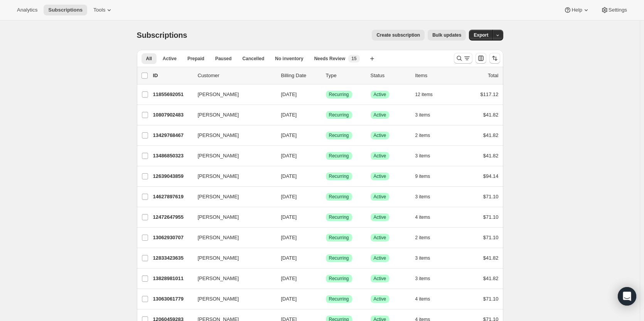 Image resolution: width=644 pixels, height=321 pixels. What do you see at coordinates (446, 35) in the screenshot?
I see `button: Bulk updates` at bounding box center [446, 35].